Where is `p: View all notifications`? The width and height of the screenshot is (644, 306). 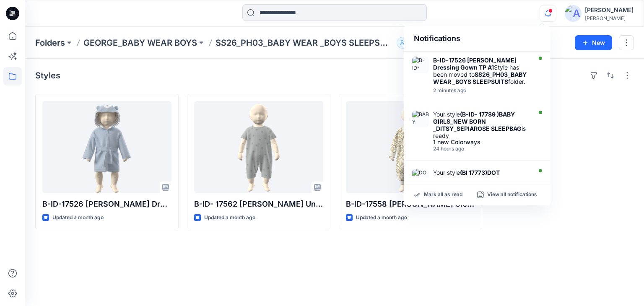 p: View all notifications is located at coordinates (512, 195).